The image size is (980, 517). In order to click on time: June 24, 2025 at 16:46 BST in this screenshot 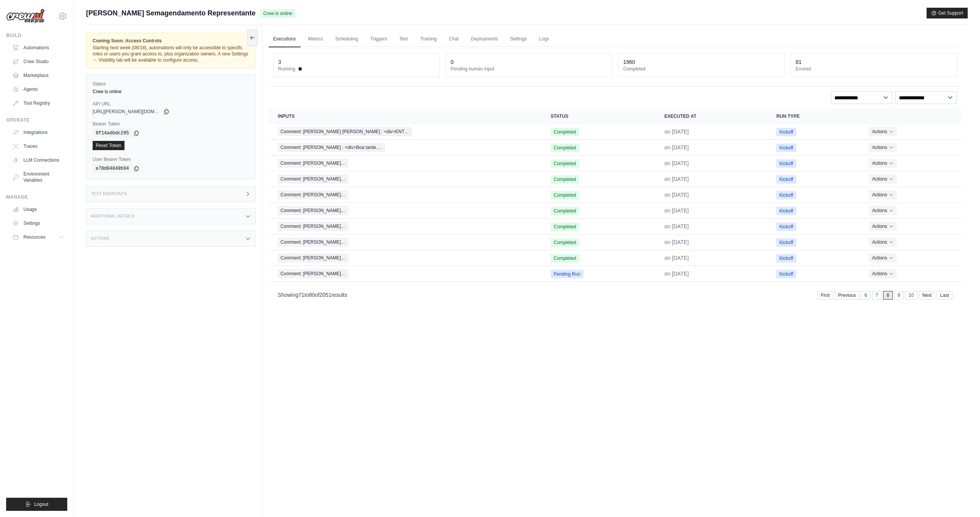, I will do `click(677, 148)`.